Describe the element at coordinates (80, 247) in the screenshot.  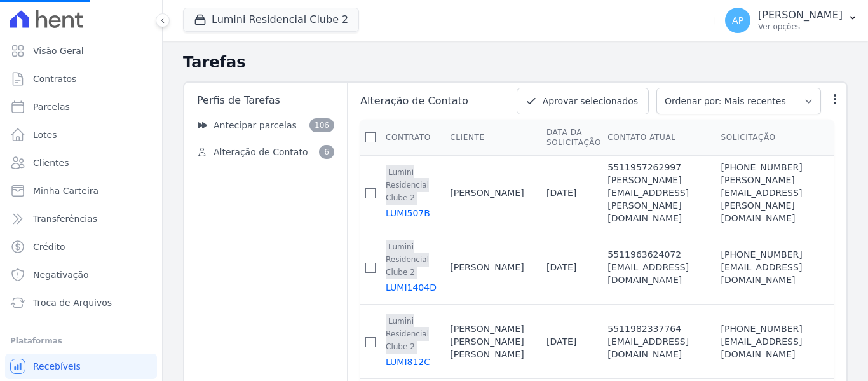
I see `a: Crédito` at that location.